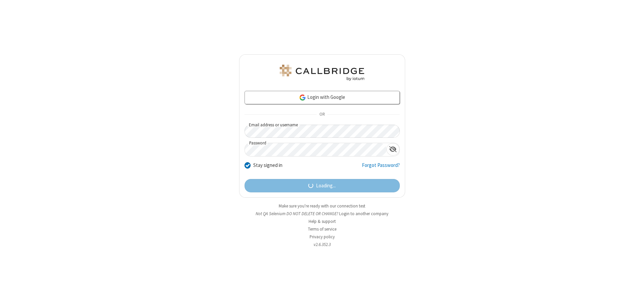 This screenshot has height=307, width=644. I want to click on div: Show password, so click(393, 149).